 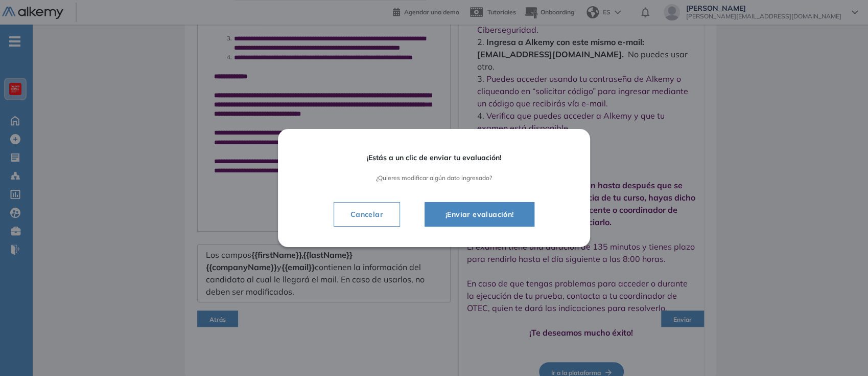 I want to click on span: ¡Estás a un clic de enviar tu evaluación!, so click(x=434, y=157).